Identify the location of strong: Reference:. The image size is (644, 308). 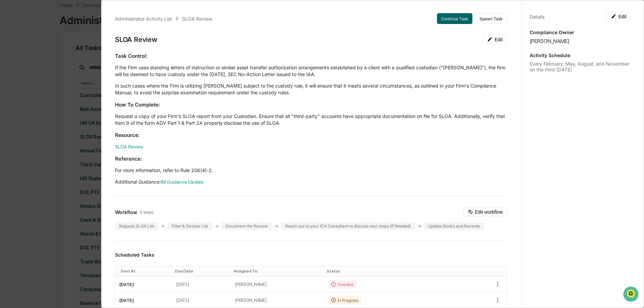
(128, 158).